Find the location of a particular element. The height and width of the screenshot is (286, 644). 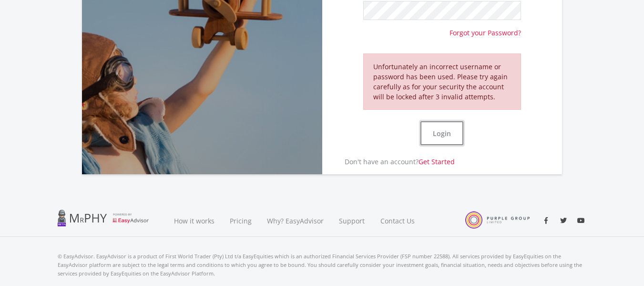

a: Get Started is located at coordinates (437, 161).